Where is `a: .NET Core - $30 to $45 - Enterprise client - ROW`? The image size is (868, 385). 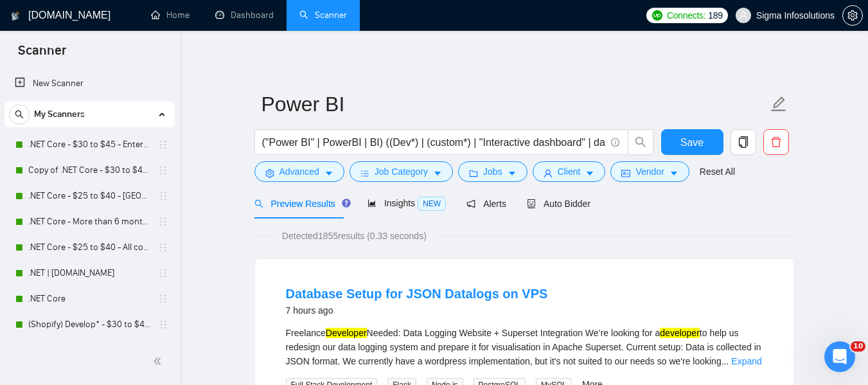
a: .NET Core - $30 to $45 - Enterprise client - ROW is located at coordinates (90, 145).